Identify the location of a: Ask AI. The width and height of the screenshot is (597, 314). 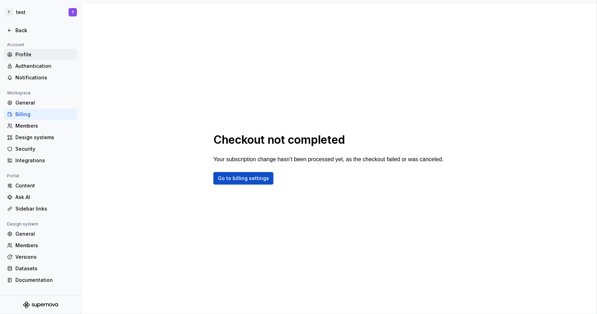
(41, 197).